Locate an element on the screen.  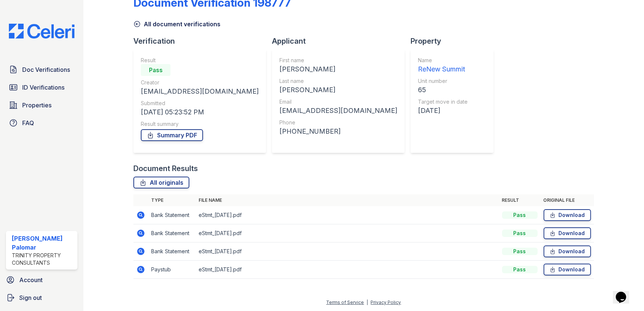
div: ReNew Summit is located at coordinates (443, 69).